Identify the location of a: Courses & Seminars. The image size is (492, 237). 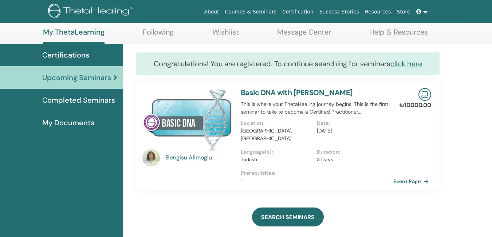
(251, 12).